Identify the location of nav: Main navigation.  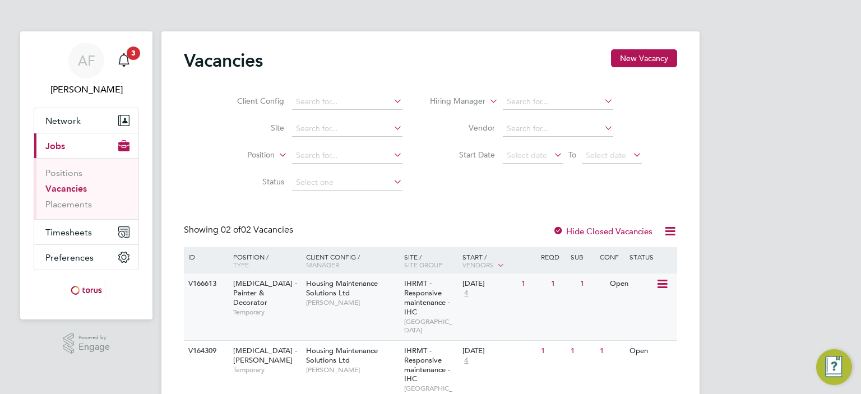
(86, 175).